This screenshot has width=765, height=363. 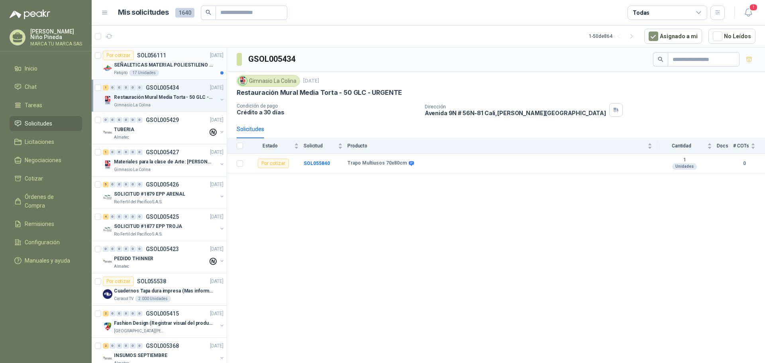 I want to click on span: Órdenes de Compra, so click(x=49, y=201).